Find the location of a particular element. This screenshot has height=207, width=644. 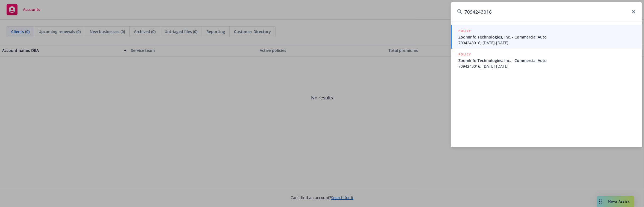

input: Search... is located at coordinates (546, 12).